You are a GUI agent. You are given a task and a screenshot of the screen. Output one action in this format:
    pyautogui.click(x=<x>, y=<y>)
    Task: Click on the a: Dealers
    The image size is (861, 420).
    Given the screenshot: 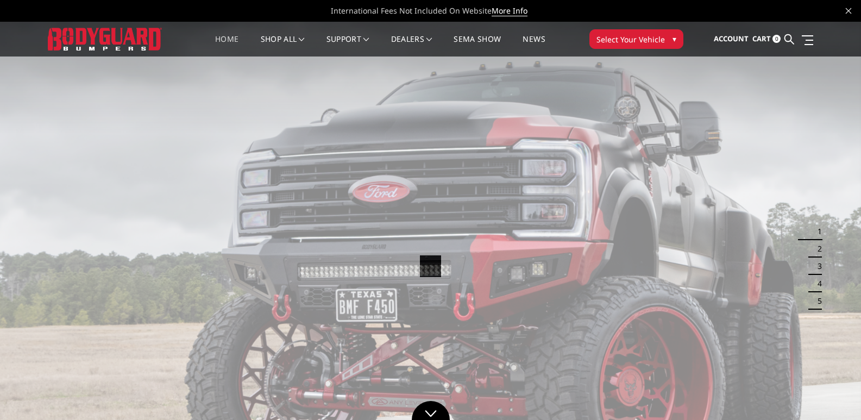 What is the action you would take?
    pyautogui.click(x=412, y=46)
    